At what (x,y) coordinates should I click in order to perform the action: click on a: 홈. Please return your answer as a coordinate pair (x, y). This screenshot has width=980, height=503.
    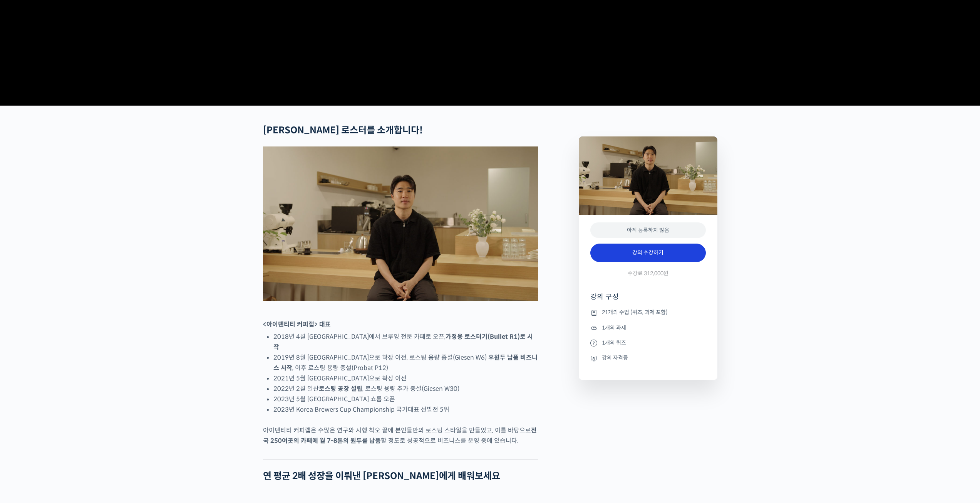
    Looking at the image, I should click on (27, 254).